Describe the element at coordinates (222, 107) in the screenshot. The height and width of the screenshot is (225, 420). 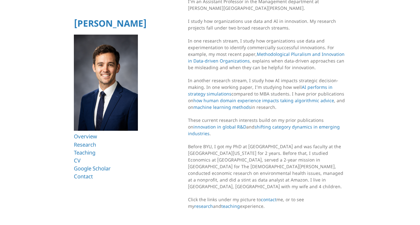
I see `a: machine learning methods` at that location.